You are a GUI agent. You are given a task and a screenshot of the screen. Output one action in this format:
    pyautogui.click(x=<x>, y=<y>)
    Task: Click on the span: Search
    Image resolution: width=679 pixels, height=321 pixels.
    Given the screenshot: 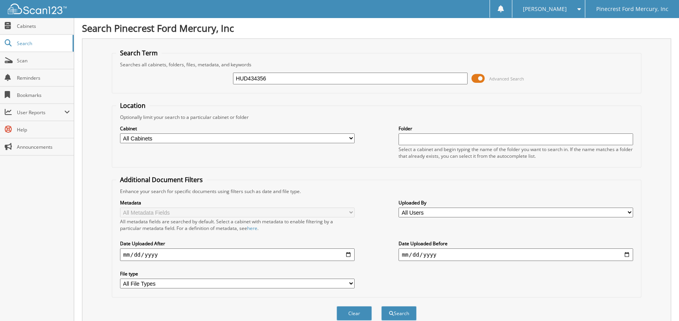 What is the action you would take?
    pyautogui.click(x=43, y=43)
    